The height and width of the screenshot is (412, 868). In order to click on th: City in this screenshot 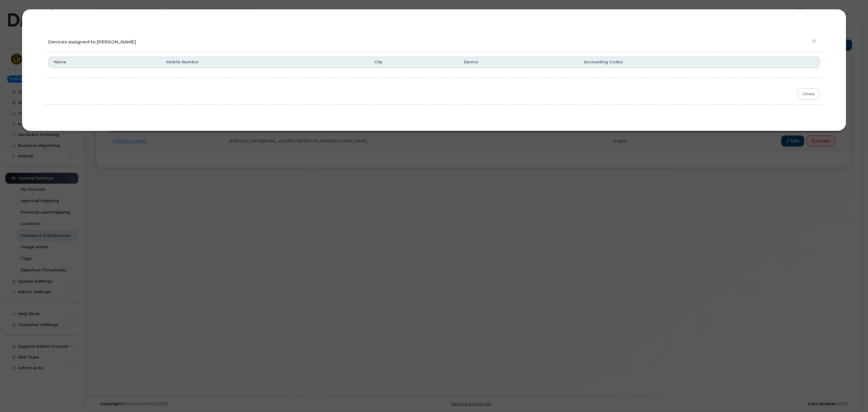, I will do `click(414, 62)`.